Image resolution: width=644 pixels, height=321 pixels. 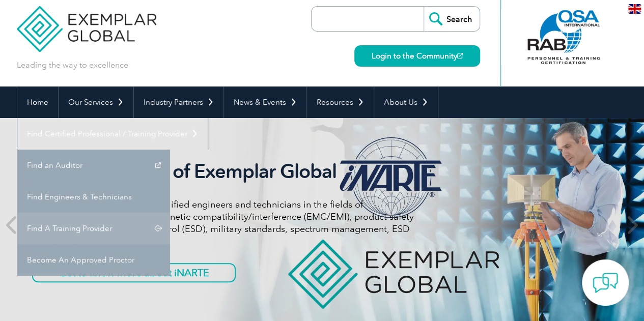 What do you see at coordinates (223, 172) in the screenshot?
I see `h2: iNARTE is a Part of Exemplar Global` at bounding box center [223, 172].